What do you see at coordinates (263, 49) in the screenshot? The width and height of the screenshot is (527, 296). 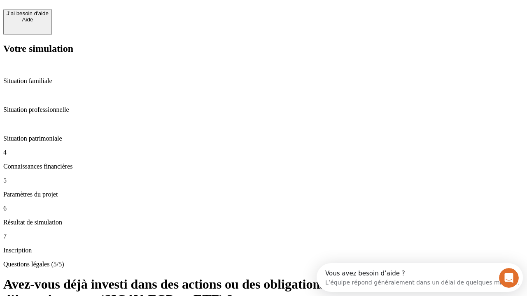 I see `h2: Votre simulation` at bounding box center [263, 49].